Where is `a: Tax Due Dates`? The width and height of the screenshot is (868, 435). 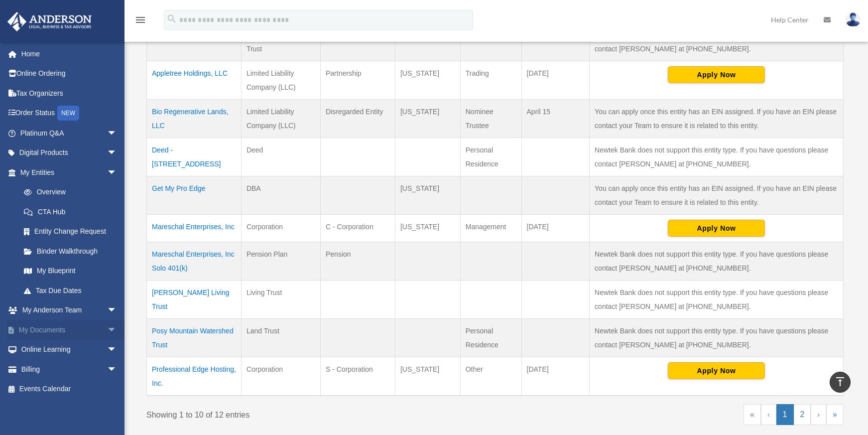 a: Tax Due Dates is located at coordinates (70, 291).